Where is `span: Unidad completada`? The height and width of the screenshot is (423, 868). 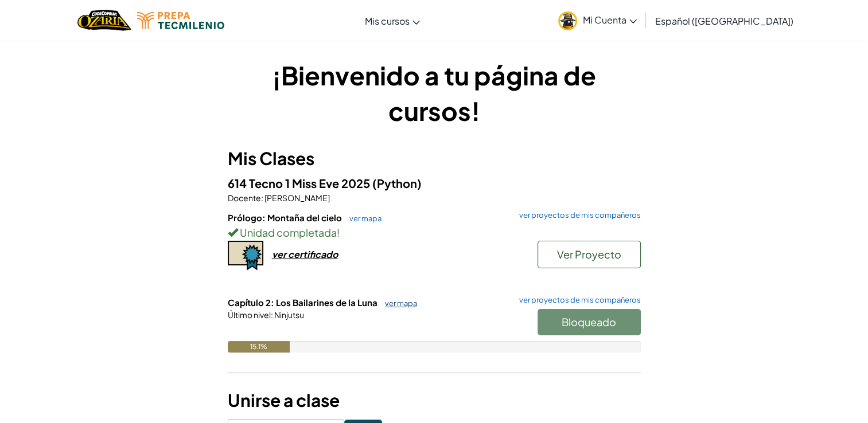 span: Unidad completada is located at coordinates (288, 232).